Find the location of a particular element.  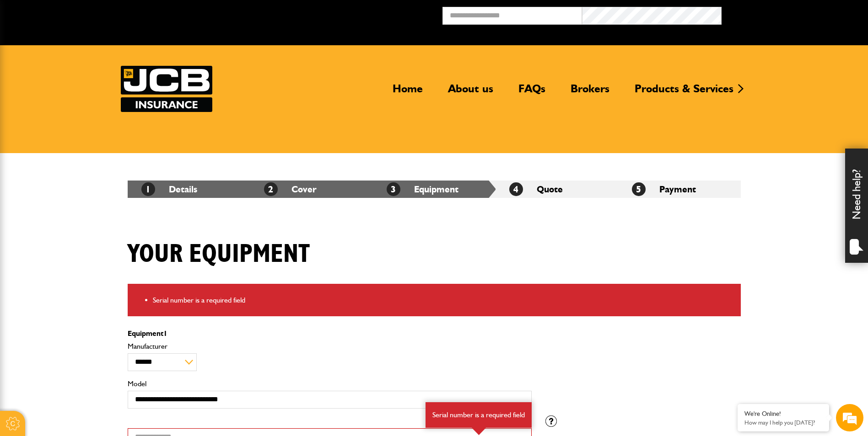

p: How may I help you today? is located at coordinates (783, 422).